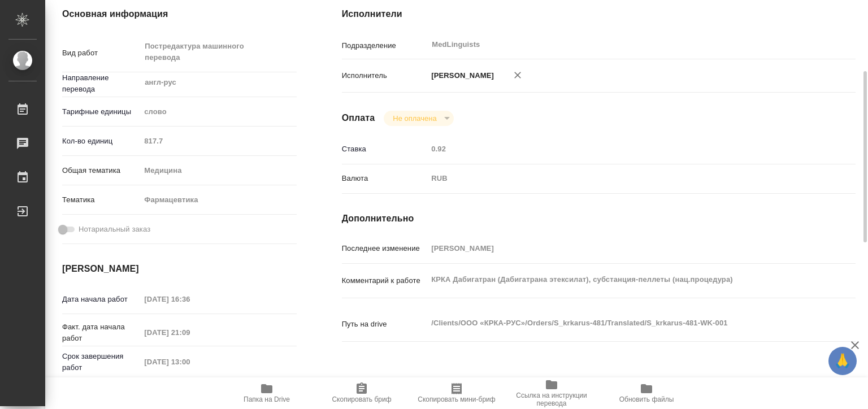 This screenshot has height=409, width=868. Describe the element at coordinates (218, 171) in the screenshot. I see `div: Медицина` at that location.